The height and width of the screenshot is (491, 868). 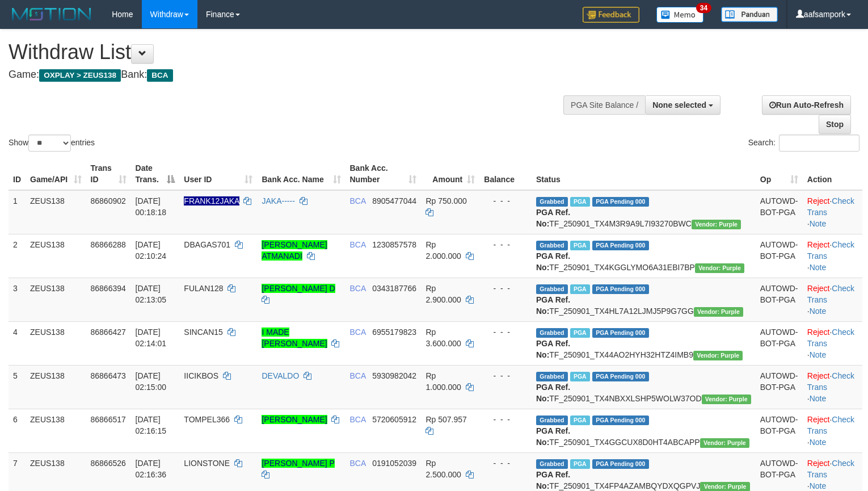 What do you see at coordinates (17, 387) in the screenshot?
I see `td: 5` at bounding box center [17, 387].